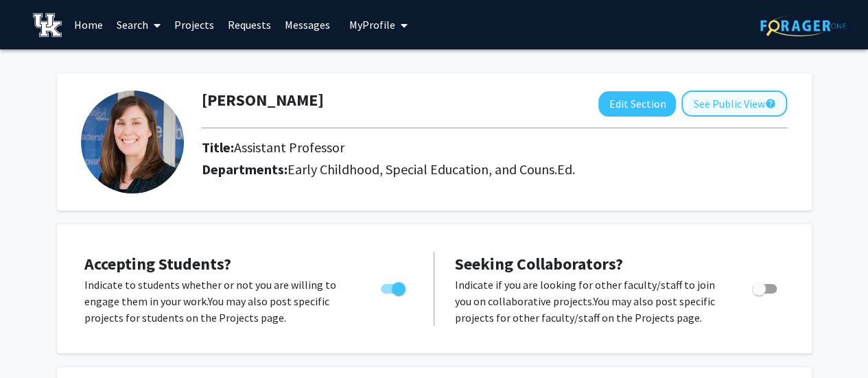 The width and height of the screenshot is (868, 378). Describe the element at coordinates (494, 169) in the screenshot. I see `h2: Departments:` at that location.